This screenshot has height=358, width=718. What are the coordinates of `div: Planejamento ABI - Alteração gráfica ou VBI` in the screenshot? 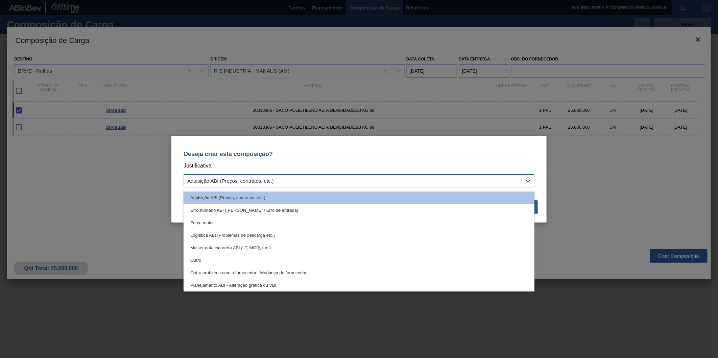 It's located at (359, 285).